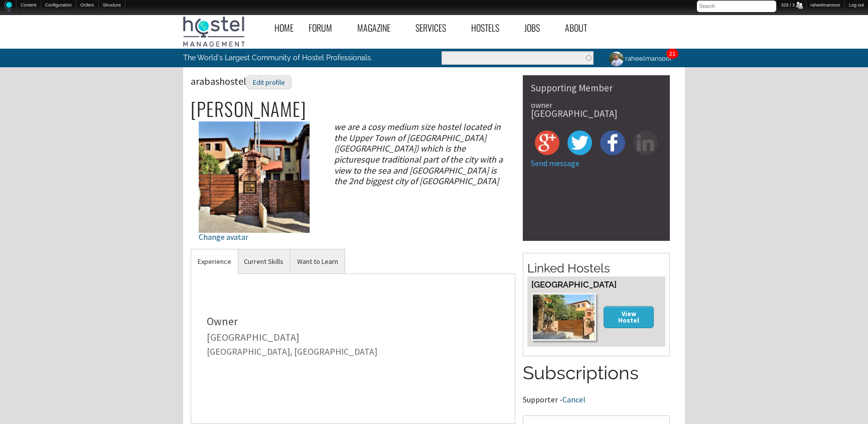 This screenshot has width=868, height=424. Describe the element at coordinates (629, 317) in the screenshot. I see `a: View Hostel` at that location.